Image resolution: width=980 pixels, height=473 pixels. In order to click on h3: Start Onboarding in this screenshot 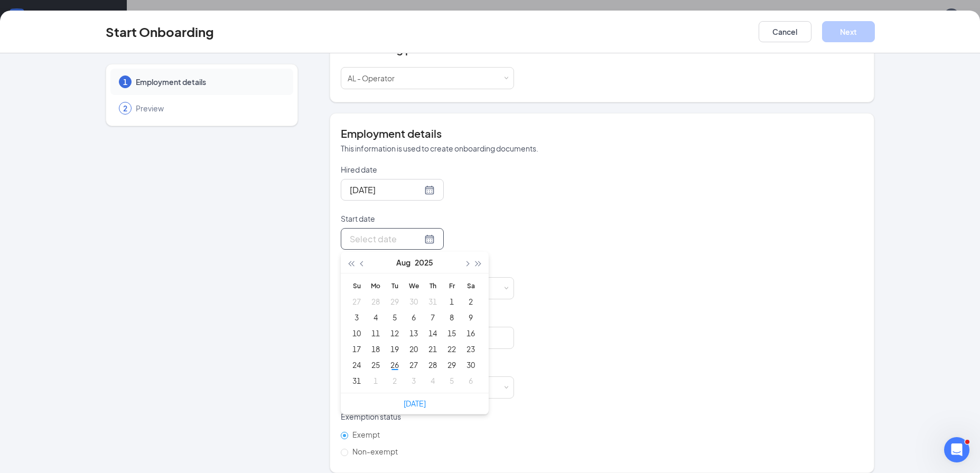, I will do `click(160, 31)`.